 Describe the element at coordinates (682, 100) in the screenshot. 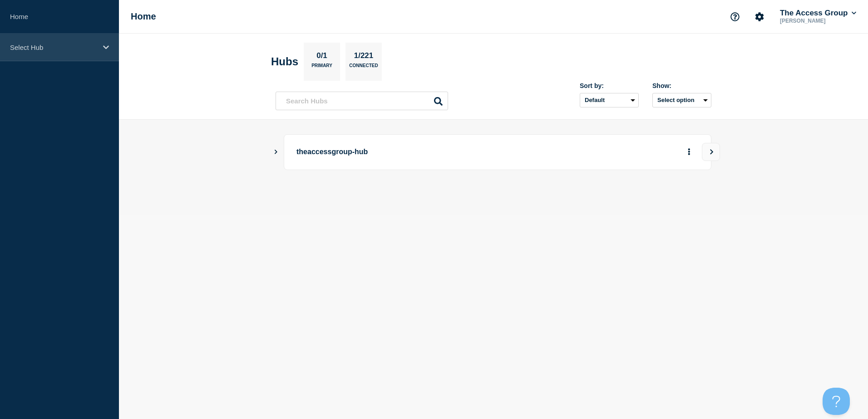

I see `button: Select option` at that location.